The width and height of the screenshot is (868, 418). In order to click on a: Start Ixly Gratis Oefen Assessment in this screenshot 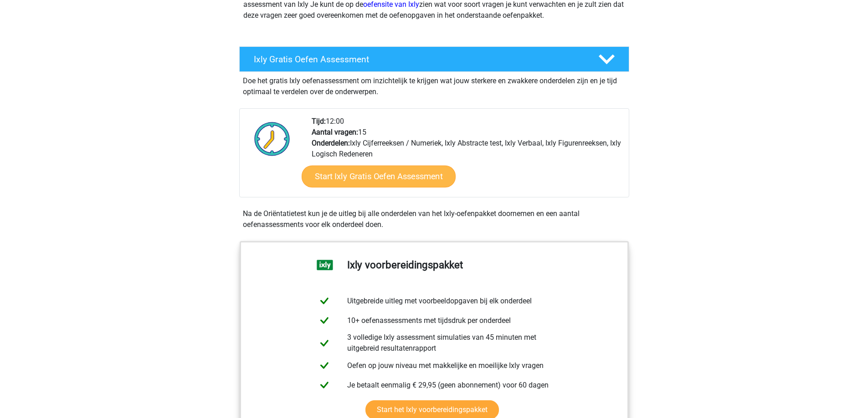, I will do `click(378, 177)`.